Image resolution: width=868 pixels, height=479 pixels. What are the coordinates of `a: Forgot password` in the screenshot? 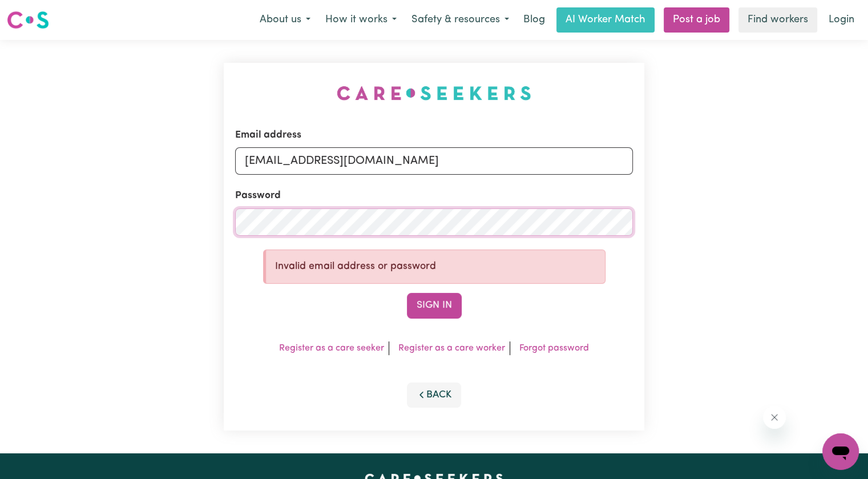 It's located at (554, 349).